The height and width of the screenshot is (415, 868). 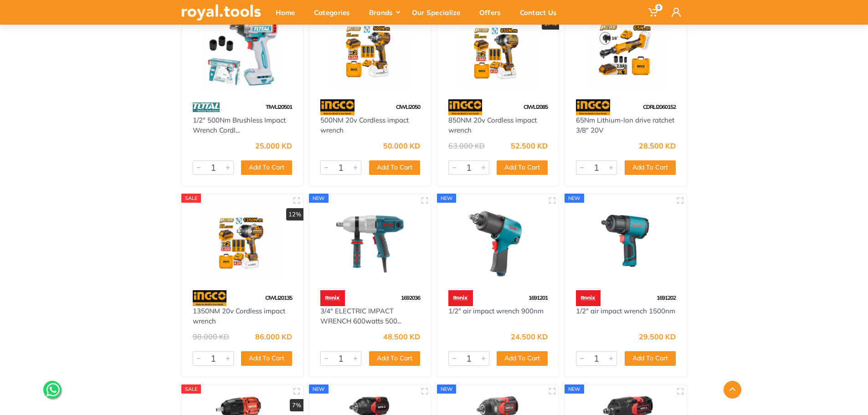 What do you see at coordinates (538, 297) in the screenshot?
I see `span: 1691201` at bounding box center [538, 297].